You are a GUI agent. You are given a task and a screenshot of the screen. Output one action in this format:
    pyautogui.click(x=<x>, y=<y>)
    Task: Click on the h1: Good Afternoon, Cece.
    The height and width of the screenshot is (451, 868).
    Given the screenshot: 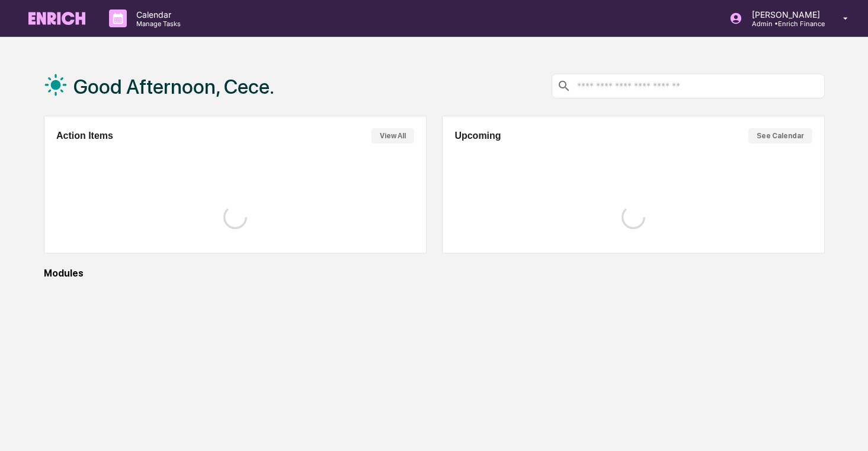 What is the action you would take?
    pyautogui.click(x=173, y=87)
    